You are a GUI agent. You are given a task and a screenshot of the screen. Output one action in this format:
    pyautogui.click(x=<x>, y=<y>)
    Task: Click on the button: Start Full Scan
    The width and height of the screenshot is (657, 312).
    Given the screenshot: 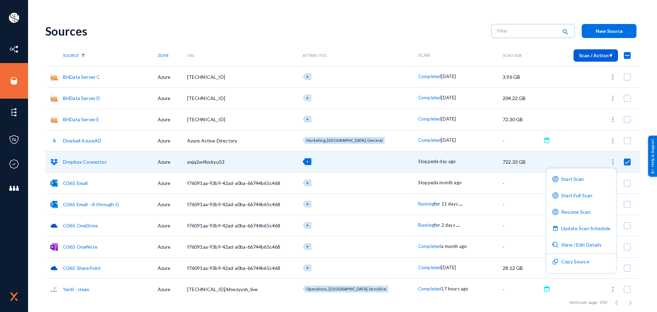 What is the action you would take?
    pyautogui.click(x=581, y=196)
    